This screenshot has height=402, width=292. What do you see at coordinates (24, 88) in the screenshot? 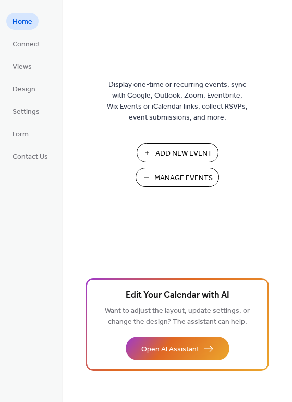
I see `a: Design` at bounding box center [24, 88].